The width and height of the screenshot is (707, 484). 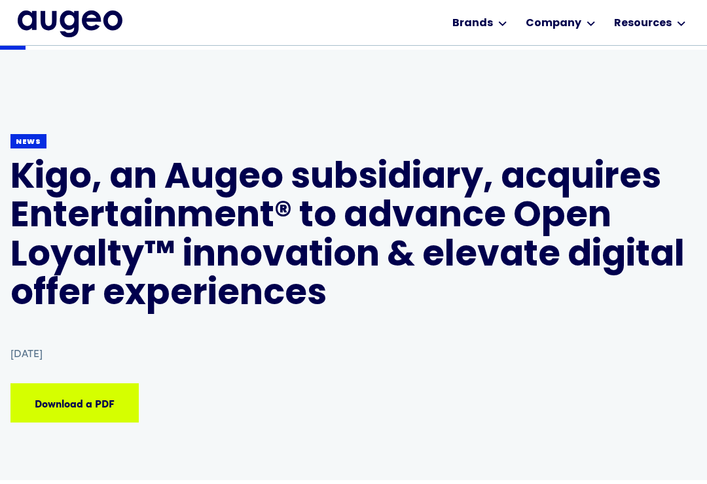 What do you see at coordinates (75, 403) in the screenshot?
I see `a: Download a PDF` at bounding box center [75, 403].